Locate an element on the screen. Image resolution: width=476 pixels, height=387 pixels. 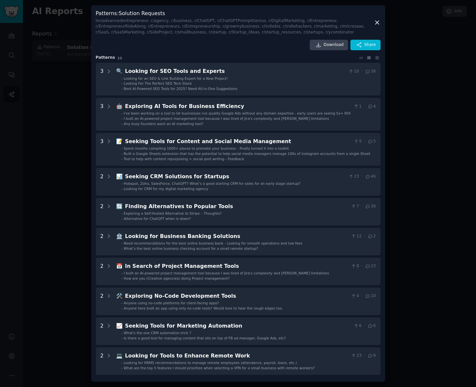
span: Download is located at coordinates (334, 45).